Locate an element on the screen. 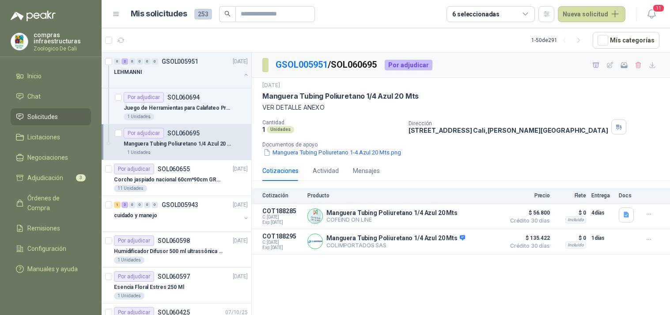 The image size is (670, 315). span: Remisiones is located at coordinates (44, 228).